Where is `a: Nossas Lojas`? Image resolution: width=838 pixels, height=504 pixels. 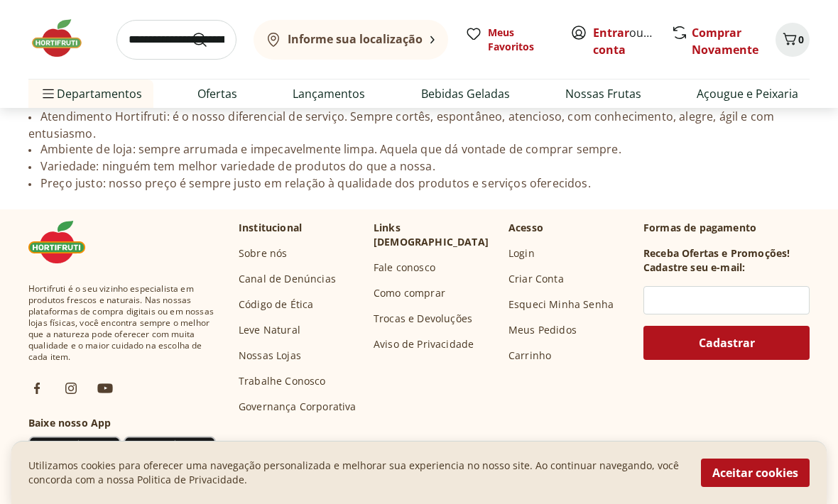 a: Nossas Lojas is located at coordinates (270, 356).